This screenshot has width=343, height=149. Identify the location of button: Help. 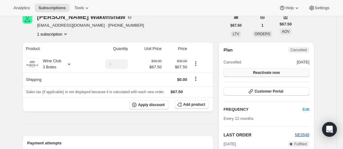
(289, 8).